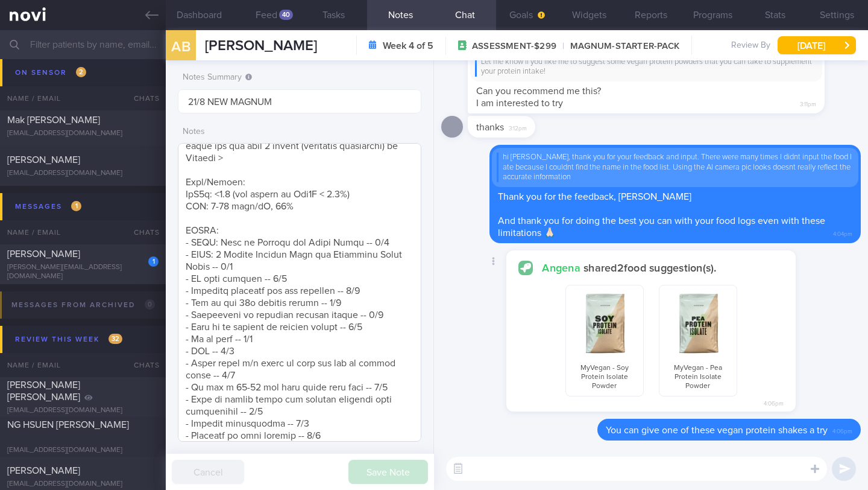 The image size is (868, 490). What do you see at coordinates (48, 206) in the screenshot?
I see `div: Messages` at bounding box center [48, 206].